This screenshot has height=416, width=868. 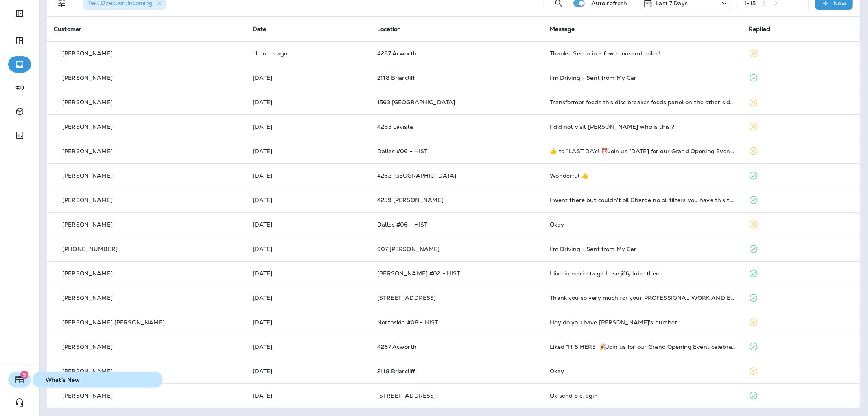 What do you see at coordinates (643, 127) in the screenshot?
I see `div: I did not visit jiffy lube who is this ?` at bounding box center [643, 127].